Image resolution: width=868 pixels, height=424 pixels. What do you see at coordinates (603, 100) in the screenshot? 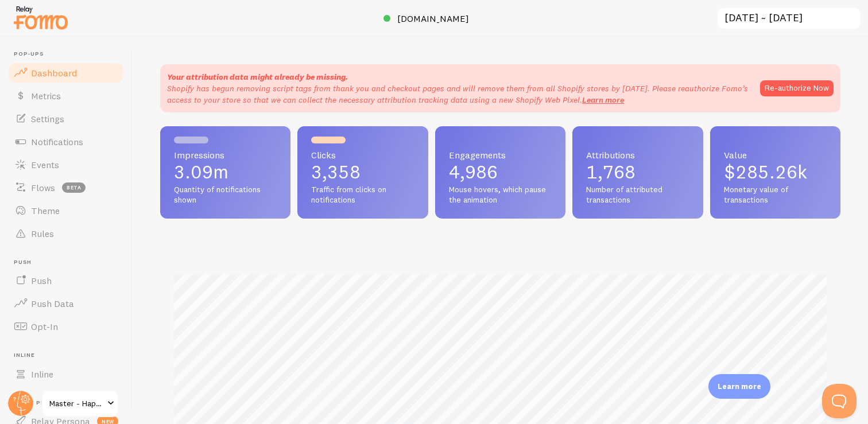
I see `a: Learn more` at bounding box center [603, 100].